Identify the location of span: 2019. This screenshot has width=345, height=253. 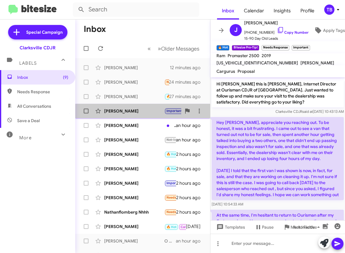
(266, 56).